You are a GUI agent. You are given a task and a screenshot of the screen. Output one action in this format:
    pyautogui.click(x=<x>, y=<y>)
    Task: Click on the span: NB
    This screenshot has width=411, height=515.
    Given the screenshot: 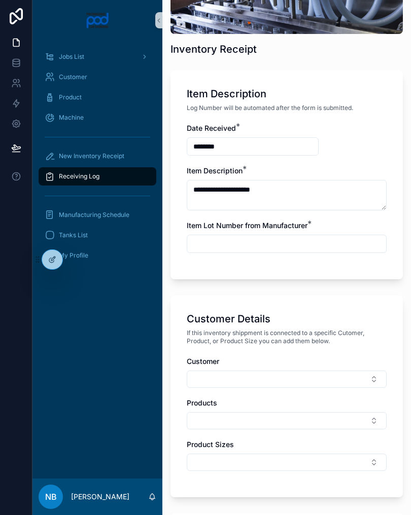 What is the action you would take?
    pyautogui.click(x=51, y=497)
    